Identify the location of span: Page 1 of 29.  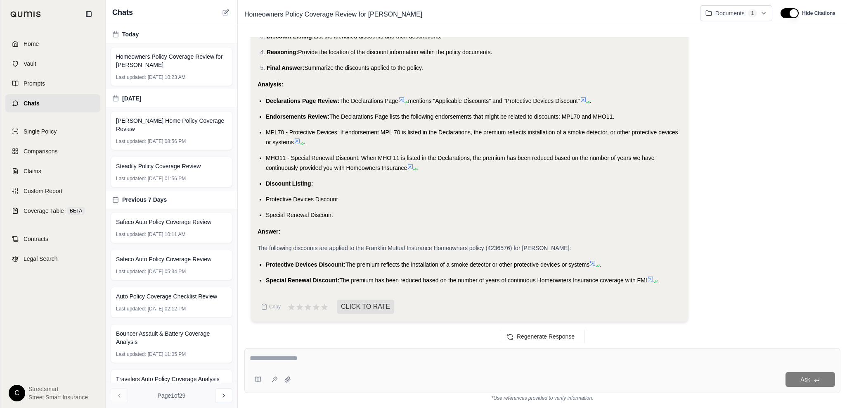
(172, 395).